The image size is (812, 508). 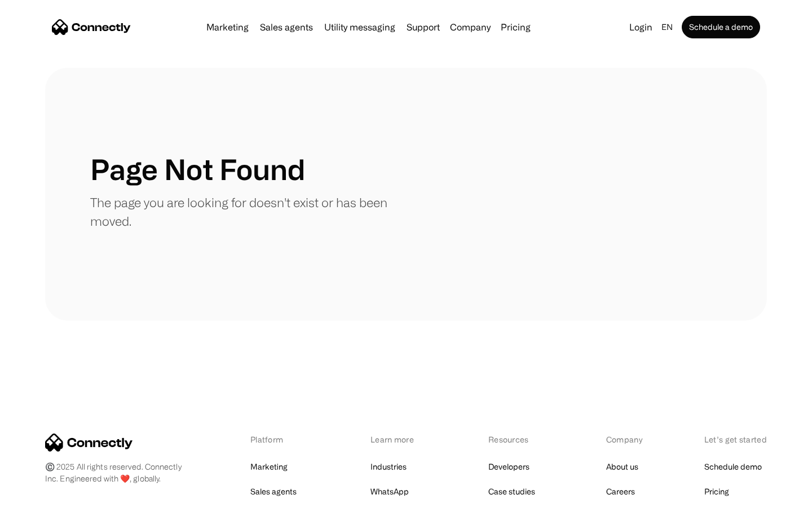 What do you see at coordinates (733, 466) in the screenshot?
I see `a: Schedule demo` at bounding box center [733, 466].